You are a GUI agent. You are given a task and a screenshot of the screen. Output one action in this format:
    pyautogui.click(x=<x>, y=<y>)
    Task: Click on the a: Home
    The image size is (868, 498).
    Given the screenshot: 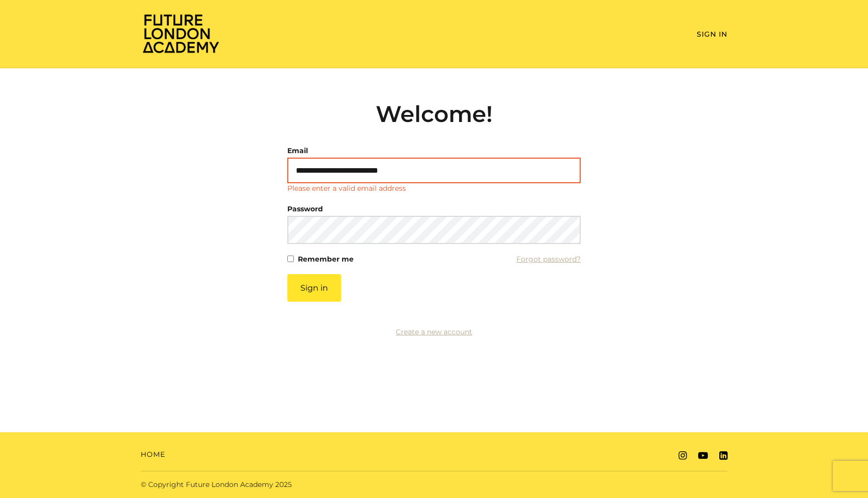 What is the action you would take?
    pyautogui.click(x=153, y=455)
    